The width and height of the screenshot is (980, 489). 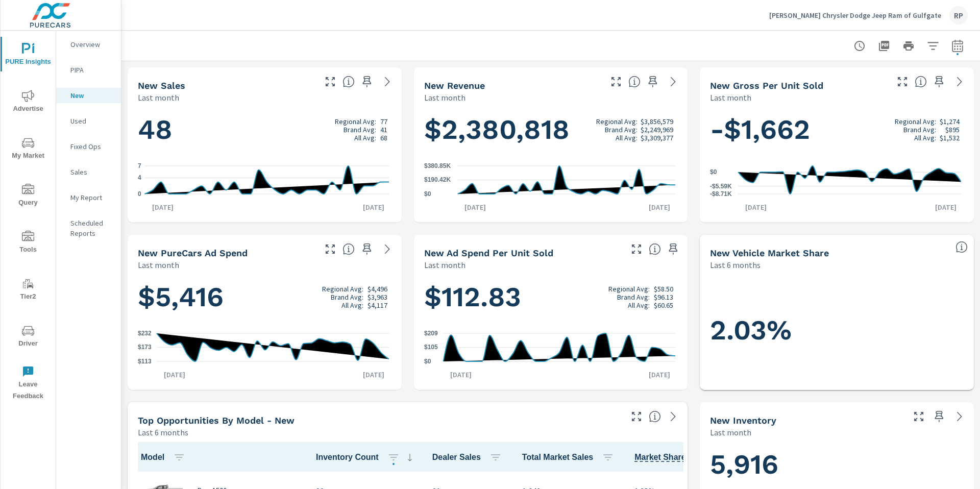 I want to click on p: $4,496, so click(x=378, y=289).